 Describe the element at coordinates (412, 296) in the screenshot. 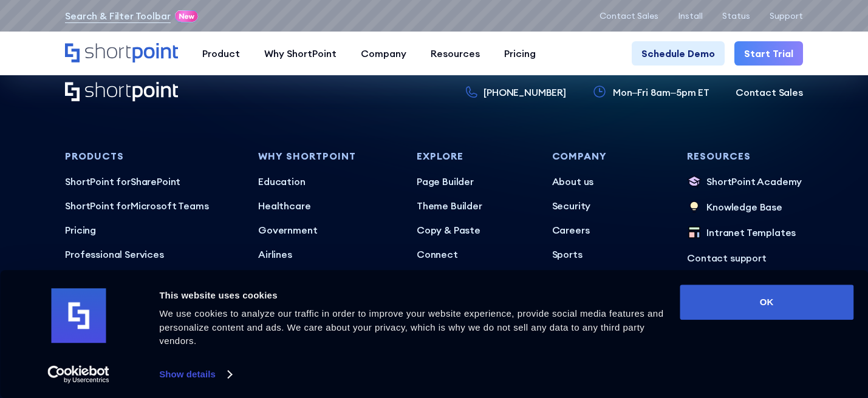

I see `div: This website uses cookies` at that location.